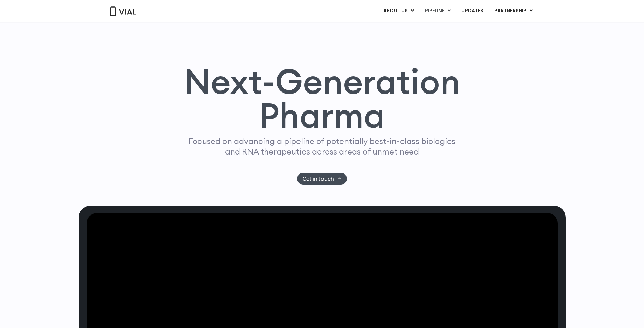 This screenshot has width=644, height=328. Describe the element at coordinates (399, 11) in the screenshot. I see `a: ABOUT USMenu Toggle` at that location.